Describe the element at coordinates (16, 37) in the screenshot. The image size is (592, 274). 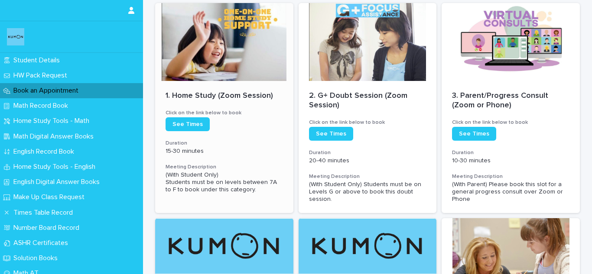
I see `img: o6XkwfS7S2qhyeB9lxyF` at that location.